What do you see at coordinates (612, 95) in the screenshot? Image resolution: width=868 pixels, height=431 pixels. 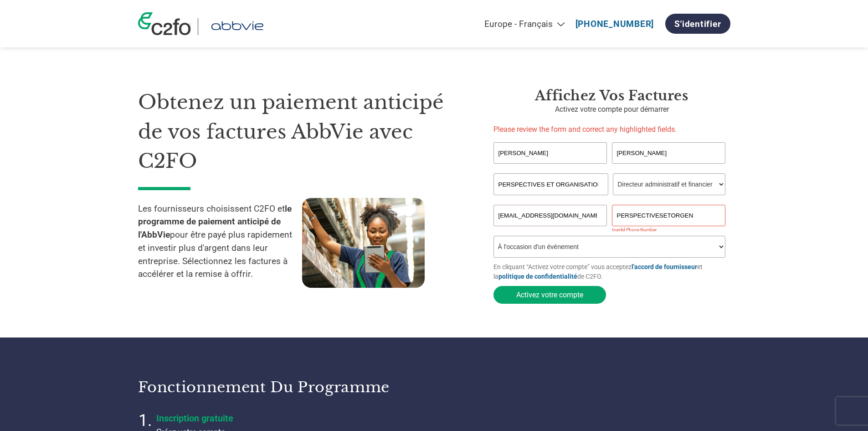 I see `h3: Affichez vos factures` at bounding box center [612, 95].